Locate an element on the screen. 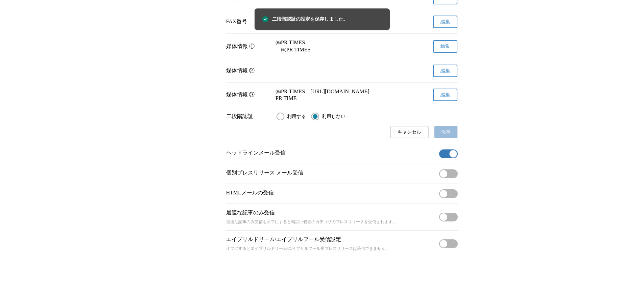  div: 媒体情報 ② is located at coordinates (248, 71).